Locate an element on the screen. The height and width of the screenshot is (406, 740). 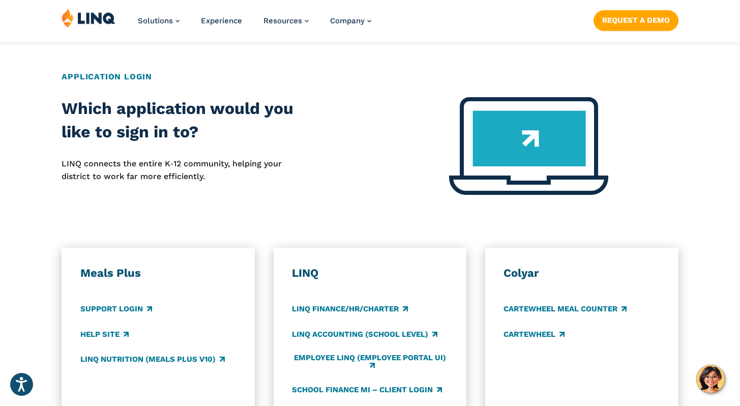
a: Experience is located at coordinates (221, 21).